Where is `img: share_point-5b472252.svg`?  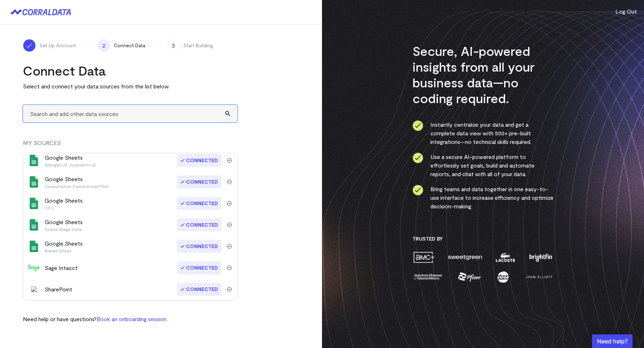
img: share_point-5b472252.svg is located at coordinates (34, 289).